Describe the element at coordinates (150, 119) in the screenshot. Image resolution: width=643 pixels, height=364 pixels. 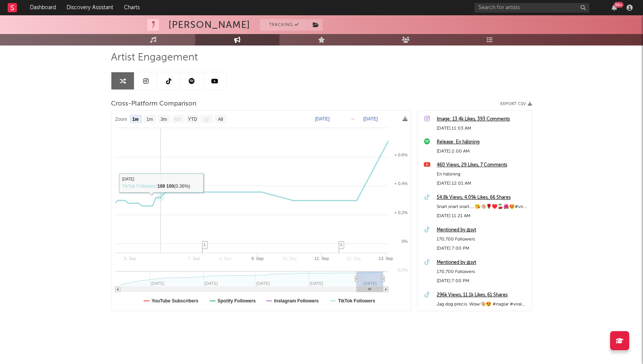
I see `text: 1m` at that location.